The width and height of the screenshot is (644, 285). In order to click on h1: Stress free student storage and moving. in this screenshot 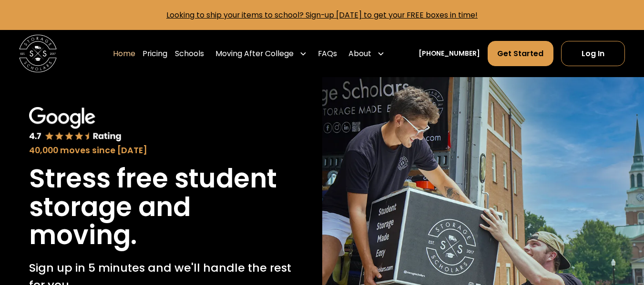, I will do `click(161, 207)`.